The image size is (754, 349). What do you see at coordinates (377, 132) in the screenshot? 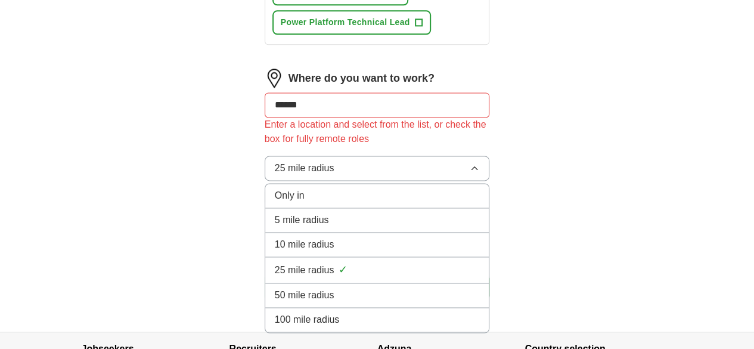
I see `div: Enter a location and select from the list, or check the box for fully remote roles` at bounding box center [377, 132].